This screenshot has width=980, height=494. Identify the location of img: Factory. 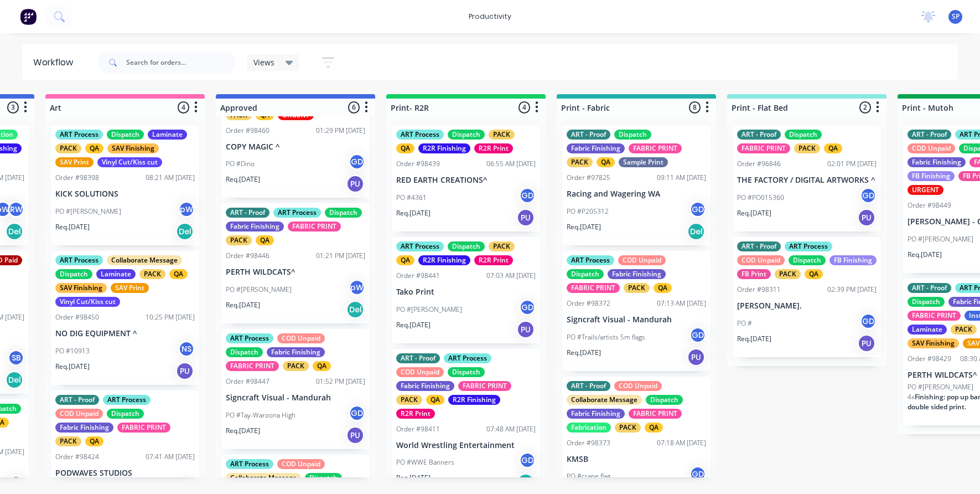
(28, 16).